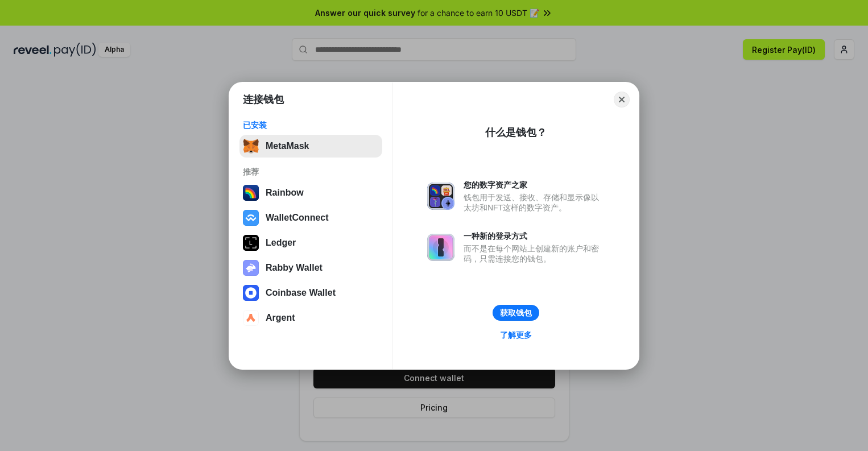 This screenshot has width=868, height=451. Describe the element at coordinates (281, 318) in the screenshot. I see `div: Argent` at that location.